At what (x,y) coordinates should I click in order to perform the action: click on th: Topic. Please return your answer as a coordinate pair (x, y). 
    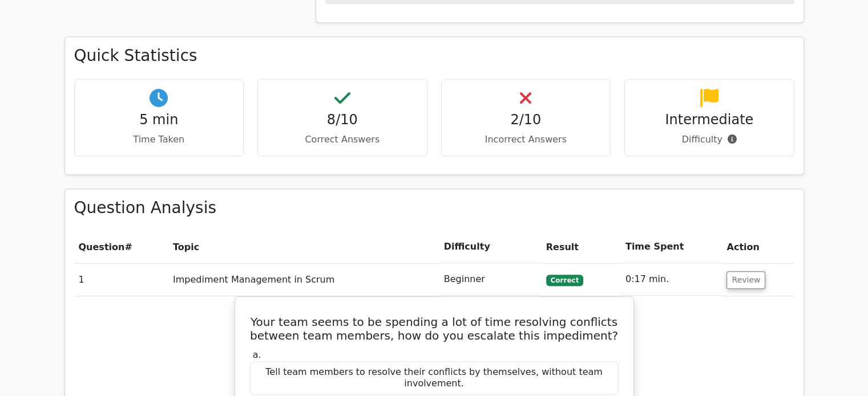
    Looking at the image, I should click on (304, 247).